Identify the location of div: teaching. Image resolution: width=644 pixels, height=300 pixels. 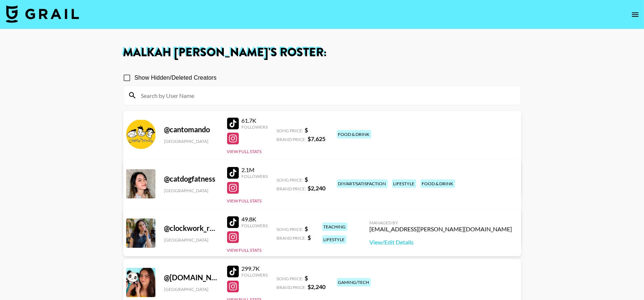
(335, 227).